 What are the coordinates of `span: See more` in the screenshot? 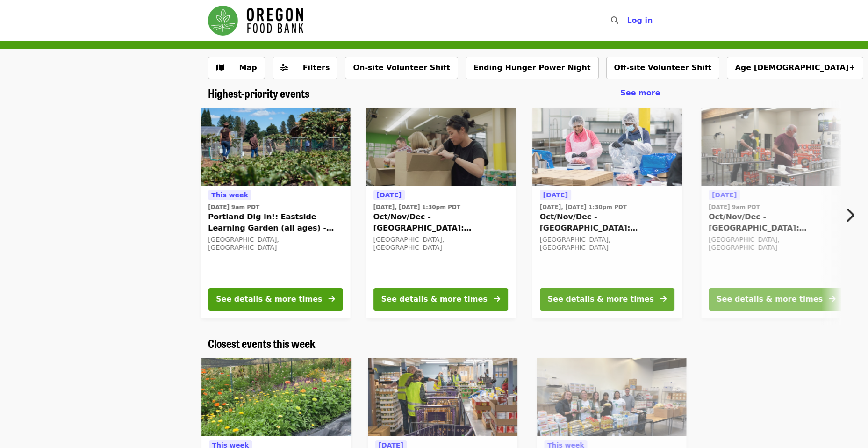 It's located at (640, 93).